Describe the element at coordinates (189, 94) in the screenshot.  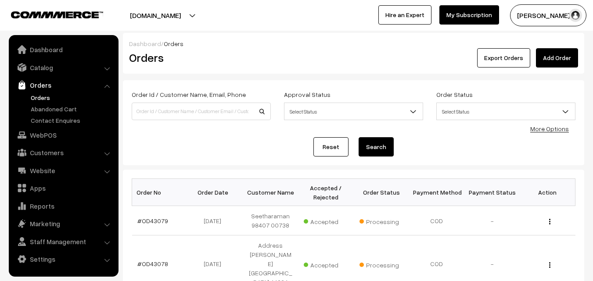
I see `label: Order Id / Customer Name, Email, Phone` at that location.